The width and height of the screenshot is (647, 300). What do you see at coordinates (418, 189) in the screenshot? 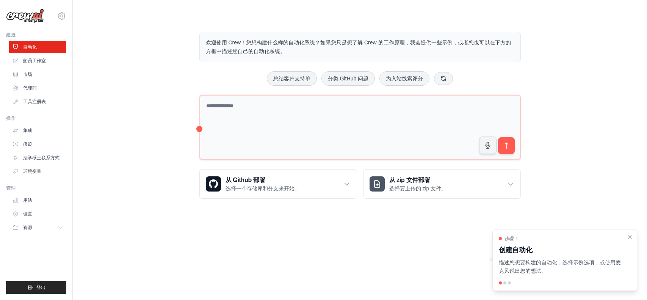
I see `font: 选择要上传的 zip 文件。` at bounding box center [418, 189].